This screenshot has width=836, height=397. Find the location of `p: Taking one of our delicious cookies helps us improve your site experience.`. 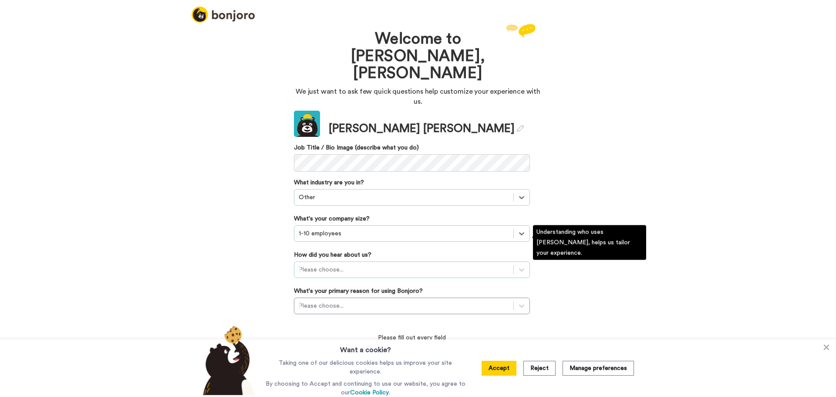

p: Taking one of our delicious cookies helps us improve your site experience. is located at coordinates (365, 367).